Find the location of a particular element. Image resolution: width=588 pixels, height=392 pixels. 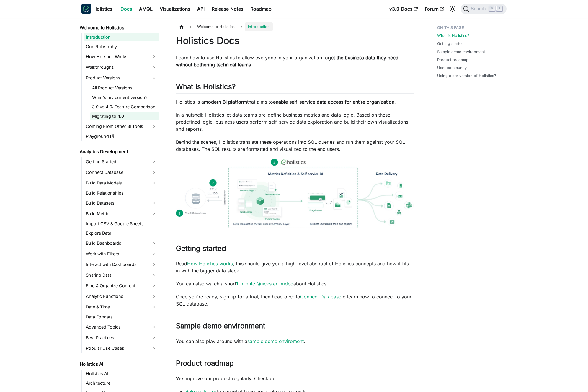

a: Getting started is located at coordinates (451, 43).